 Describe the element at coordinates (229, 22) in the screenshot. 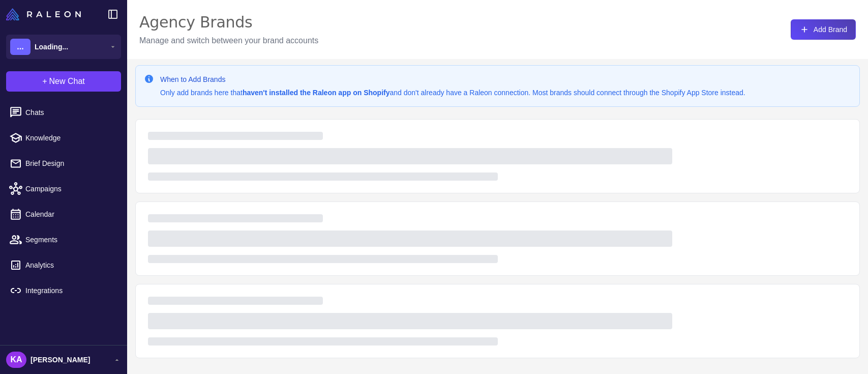

I see `div: Agency Brands` at that location.